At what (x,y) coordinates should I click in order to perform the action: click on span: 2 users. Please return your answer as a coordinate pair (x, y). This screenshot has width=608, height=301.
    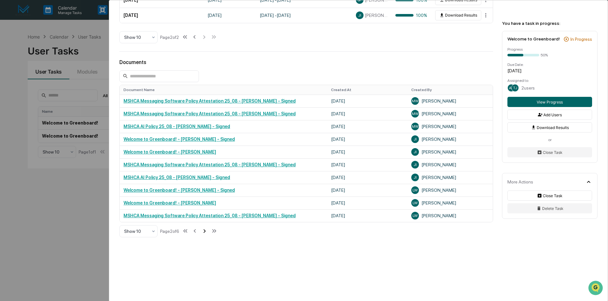
    Looking at the image, I should click on (528, 88).